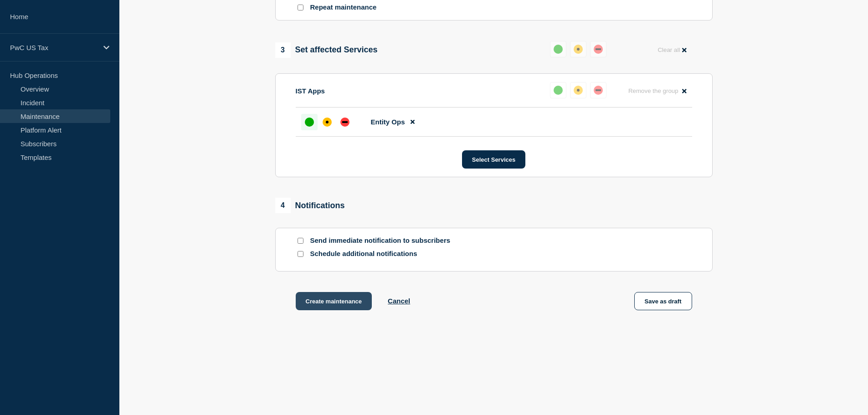 Image resolution: width=868 pixels, height=415 pixels. Describe the element at coordinates (383, 254) in the screenshot. I see `p: Schedule additional notifications` at that location.